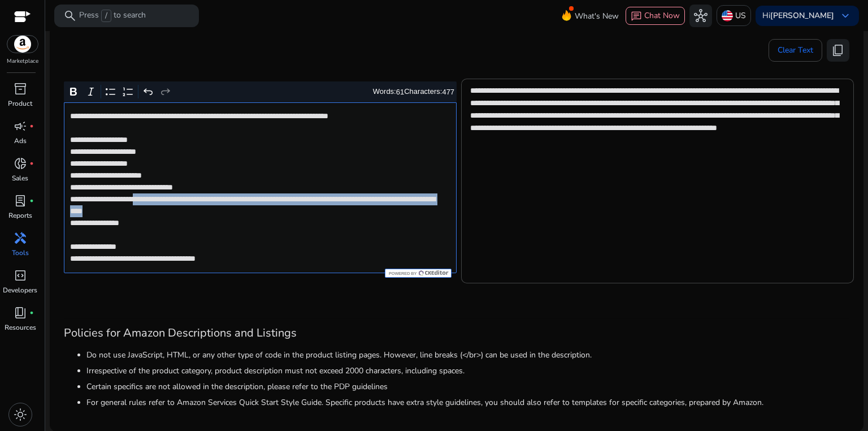  What do you see at coordinates (20, 200) in the screenshot?
I see `span: lab_profile` at bounding box center [20, 200].